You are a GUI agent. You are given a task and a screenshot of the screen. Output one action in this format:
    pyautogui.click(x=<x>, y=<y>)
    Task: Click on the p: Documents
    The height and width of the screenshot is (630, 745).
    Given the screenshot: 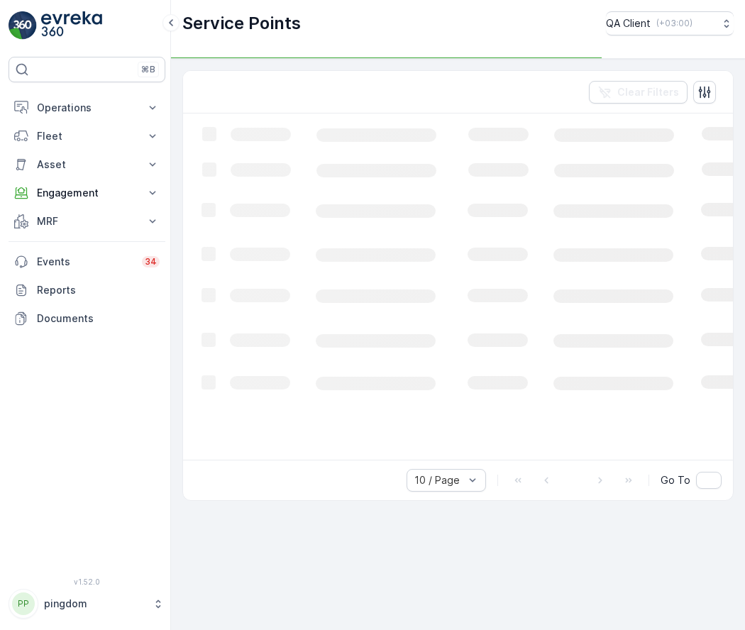 What is the action you would take?
    pyautogui.click(x=98, y=319)
    